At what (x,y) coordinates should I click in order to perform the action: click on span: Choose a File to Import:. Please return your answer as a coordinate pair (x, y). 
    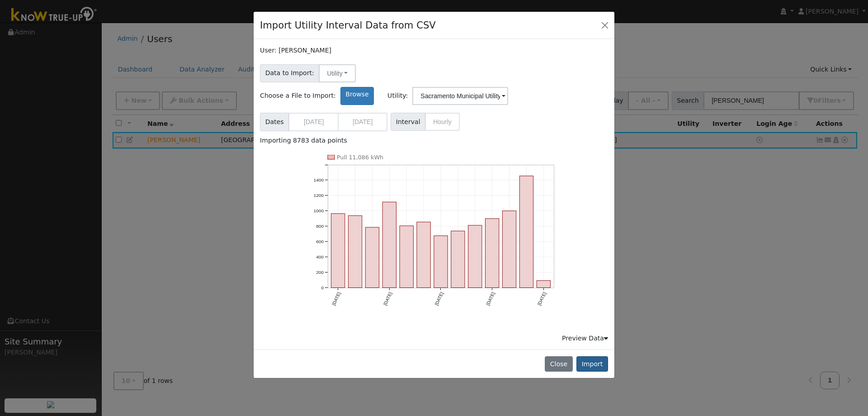
    Looking at the image, I should click on (298, 96).